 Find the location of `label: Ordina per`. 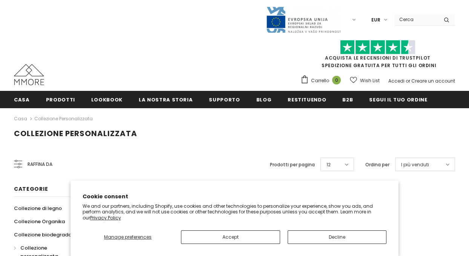

label: Ordina per is located at coordinates (377, 165).